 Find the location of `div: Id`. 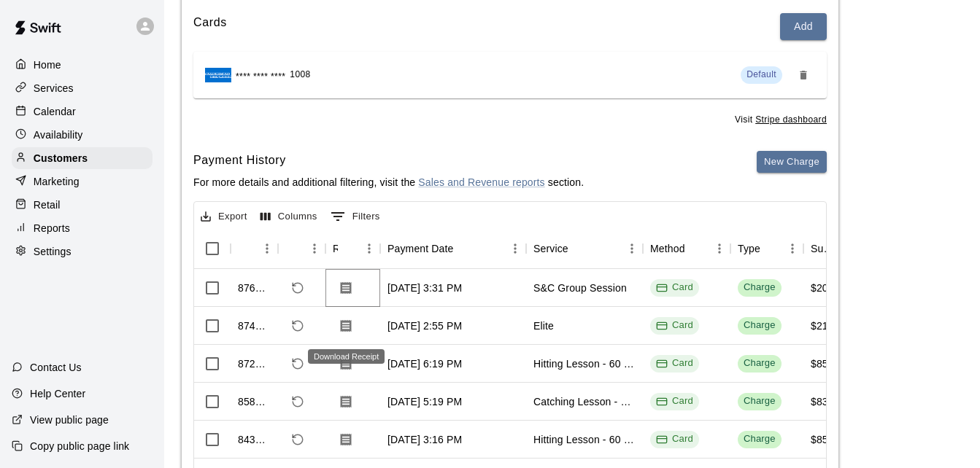

div: Id is located at coordinates (254, 249).